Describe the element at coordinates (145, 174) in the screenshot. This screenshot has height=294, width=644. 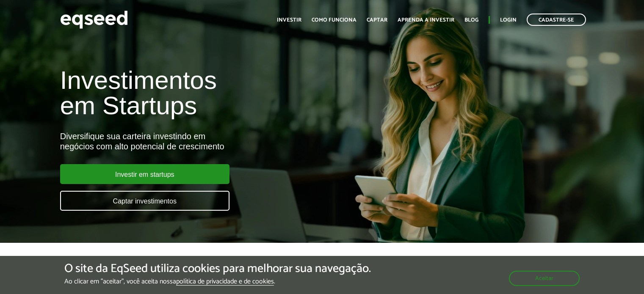
I see `a: Investir em startups` at that location.